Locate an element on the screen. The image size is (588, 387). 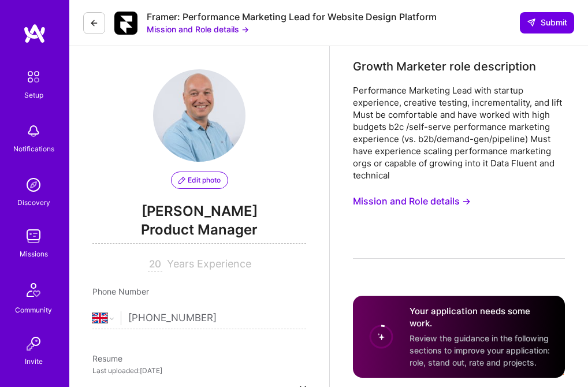
img: Community is located at coordinates (33, 290).